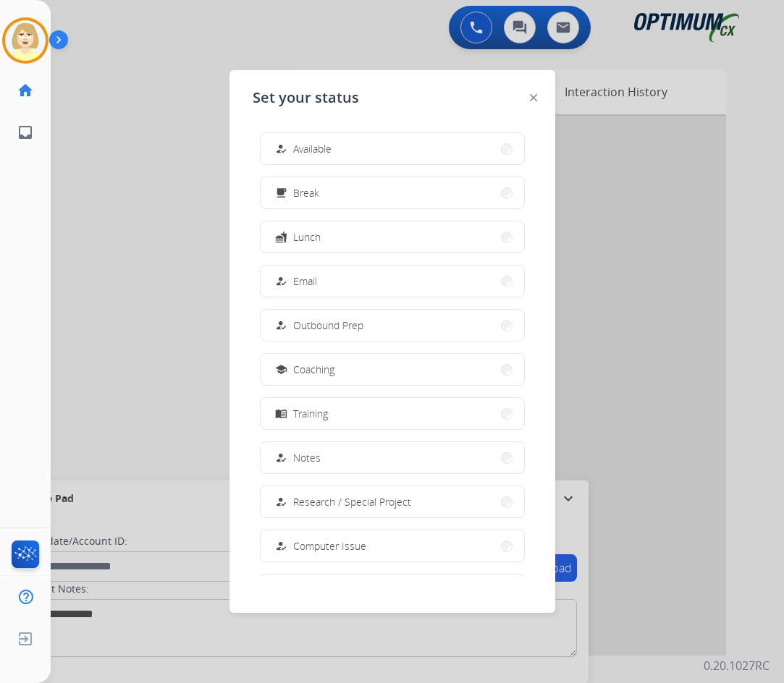 The image size is (784, 683). I want to click on span: Computer Issue, so click(329, 545).